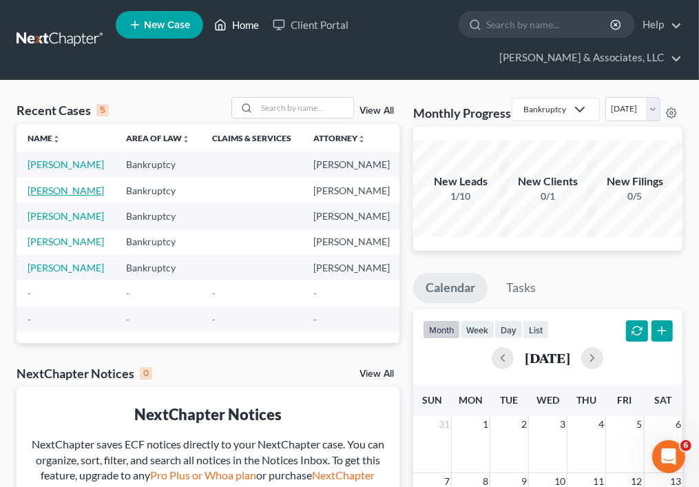 The image size is (699, 487). What do you see at coordinates (462, 113) in the screenshot?
I see `h3: Monthly Progress` at bounding box center [462, 113].